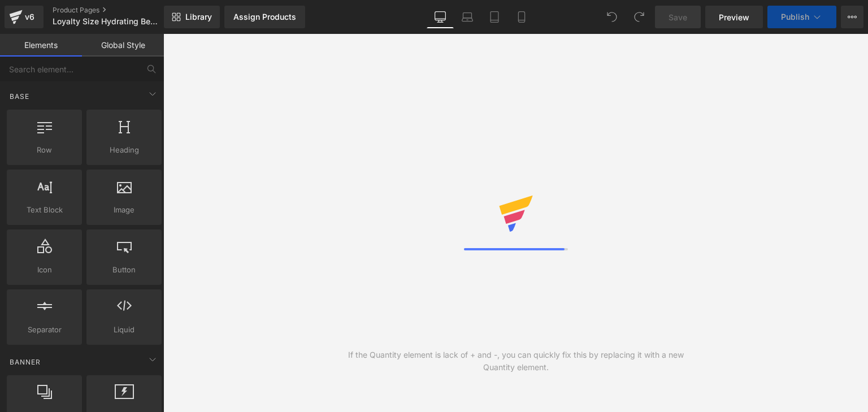  I want to click on div: v6, so click(30, 17).